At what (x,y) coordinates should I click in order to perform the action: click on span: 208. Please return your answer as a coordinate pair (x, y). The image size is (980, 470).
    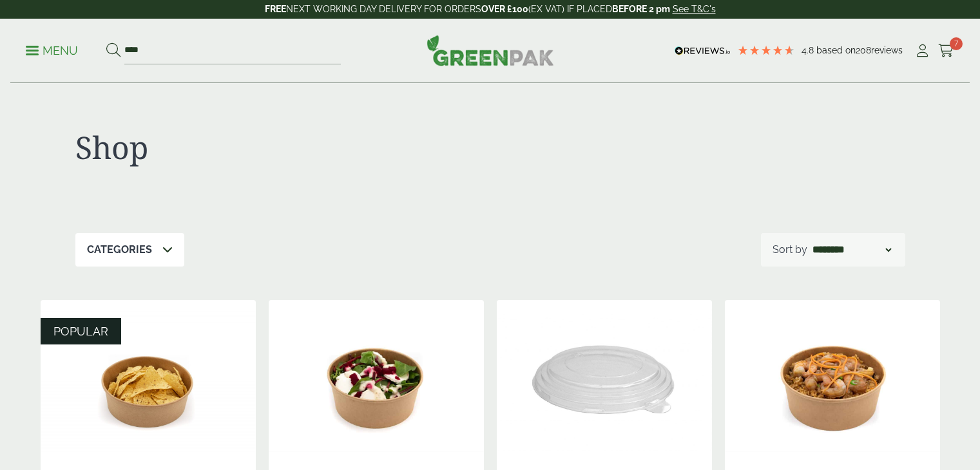
    Looking at the image, I should click on (863, 50).